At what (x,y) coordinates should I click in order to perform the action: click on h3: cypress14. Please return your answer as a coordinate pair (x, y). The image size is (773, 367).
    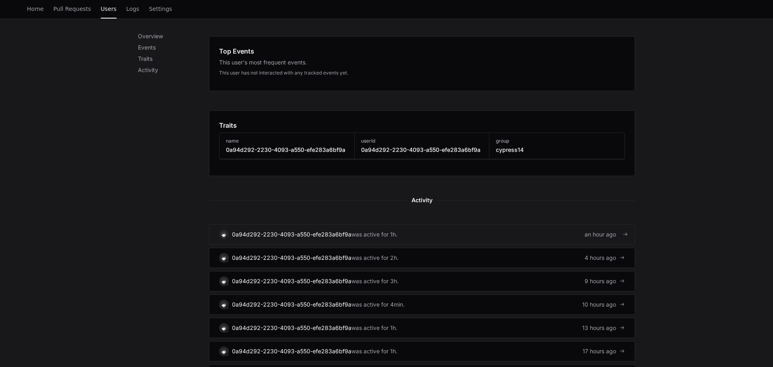
    Looking at the image, I should click on (509, 150).